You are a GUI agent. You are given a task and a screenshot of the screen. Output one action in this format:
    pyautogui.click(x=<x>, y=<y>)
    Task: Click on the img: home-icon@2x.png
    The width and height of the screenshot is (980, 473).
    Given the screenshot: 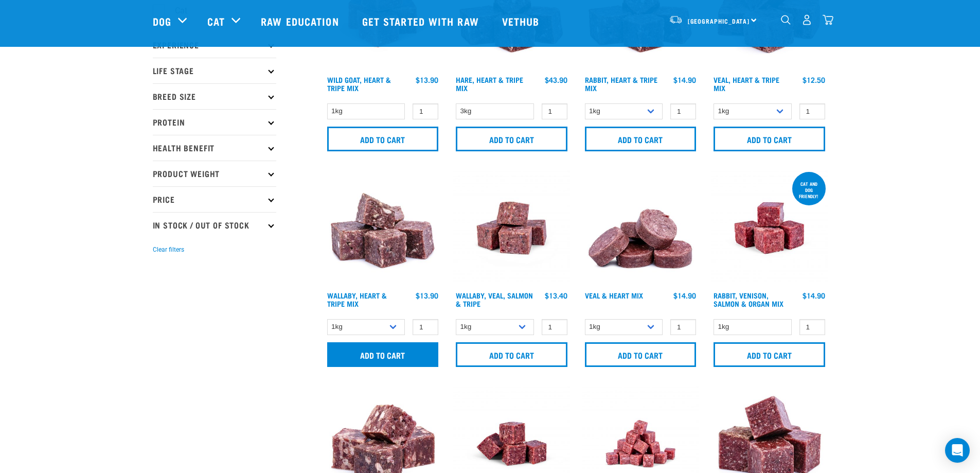 What is the action you would take?
    pyautogui.click(x=828, y=19)
    